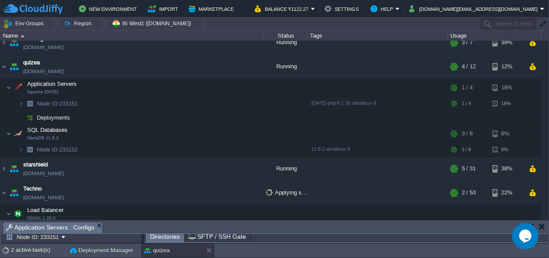 This screenshot has height=258, width=549. What do you see at coordinates (295, 193) in the screenshot?
I see `span: Applying settings...` at bounding box center [295, 193].